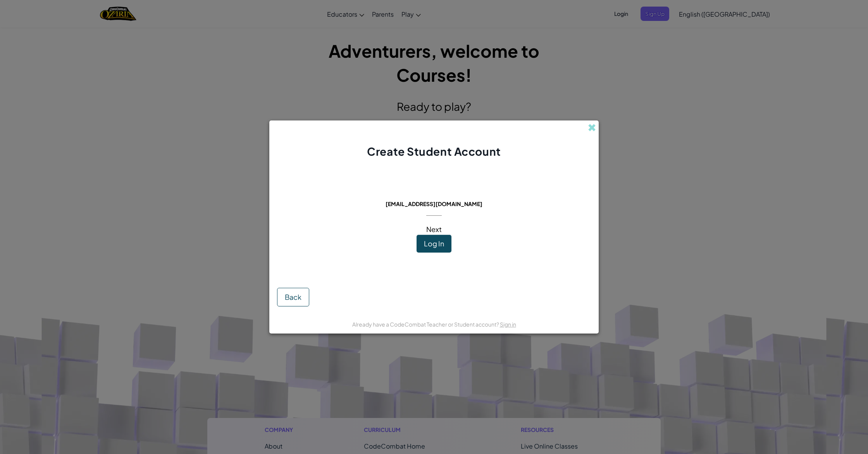 This screenshot has height=454, width=868. I want to click on span: Next, so click(434, 229).